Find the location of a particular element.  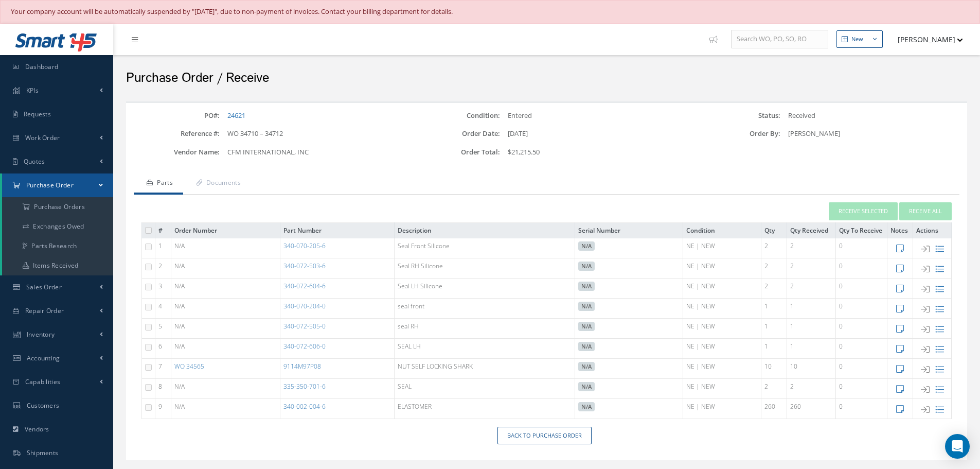

td: 4 is located at coordinates (163, 308).